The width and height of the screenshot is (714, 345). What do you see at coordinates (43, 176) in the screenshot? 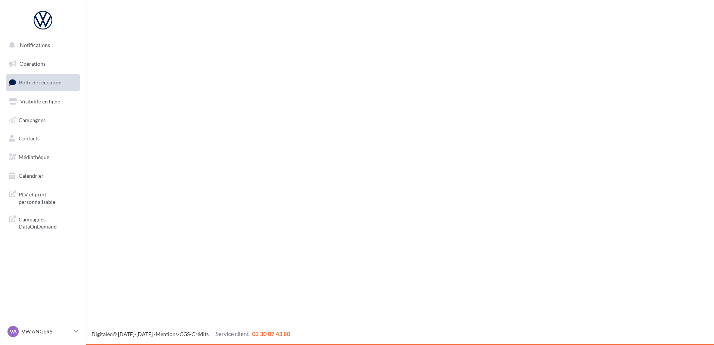
I see `a: Calendrier` at bounding box center [43, 176].